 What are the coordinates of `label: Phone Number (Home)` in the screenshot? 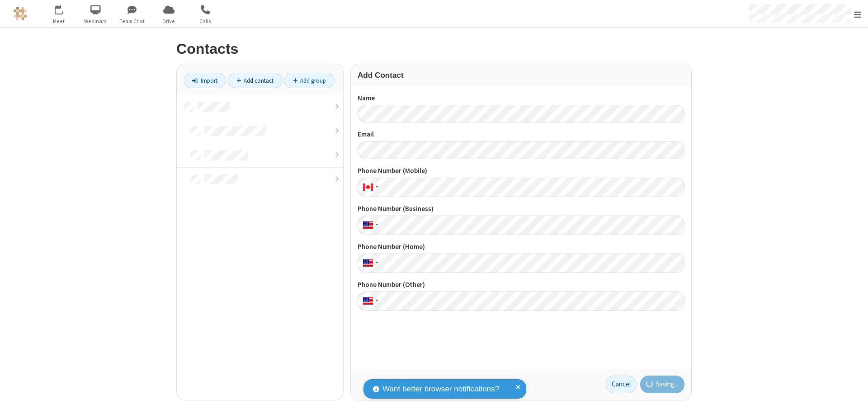 It's located at (521, 247).